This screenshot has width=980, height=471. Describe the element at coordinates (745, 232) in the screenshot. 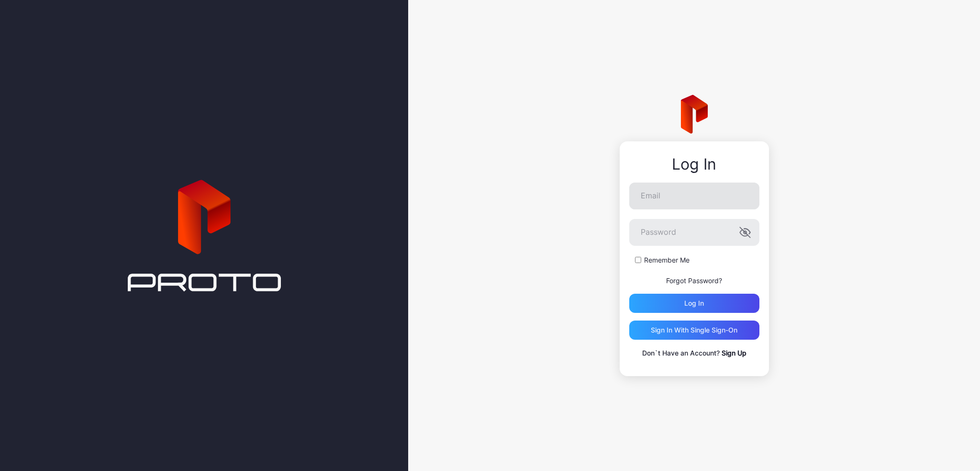

I see `button: Password` at that location.